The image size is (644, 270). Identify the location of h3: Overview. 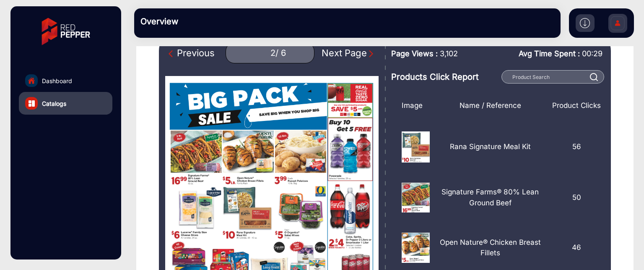
(199, 21).